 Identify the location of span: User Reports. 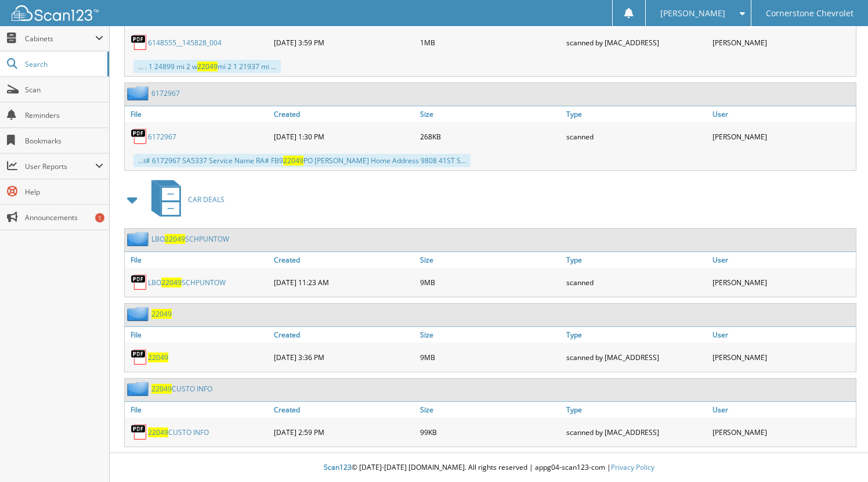
(59, 166).